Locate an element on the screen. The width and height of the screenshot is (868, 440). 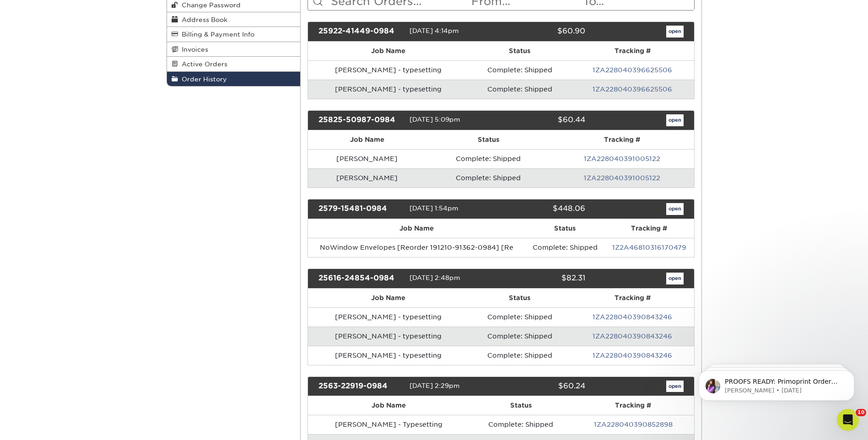
a: 1Z2A46810316170479 is located at coordinates (649, 247).